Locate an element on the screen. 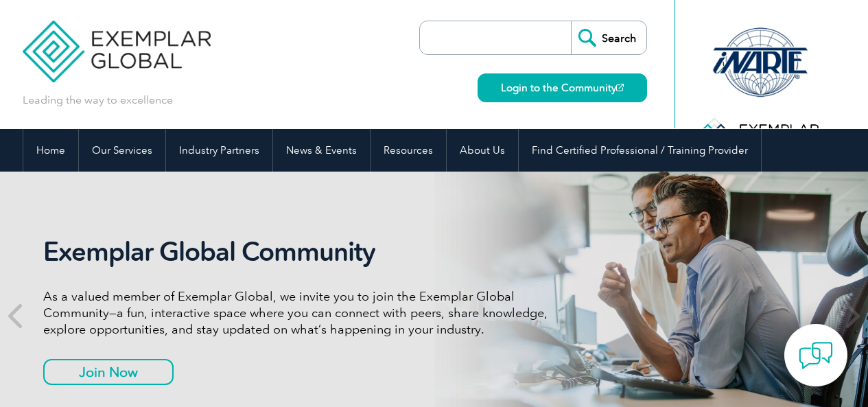 The image size is (868, 407). a: Industry Partners is located at coordinates (219, 150).